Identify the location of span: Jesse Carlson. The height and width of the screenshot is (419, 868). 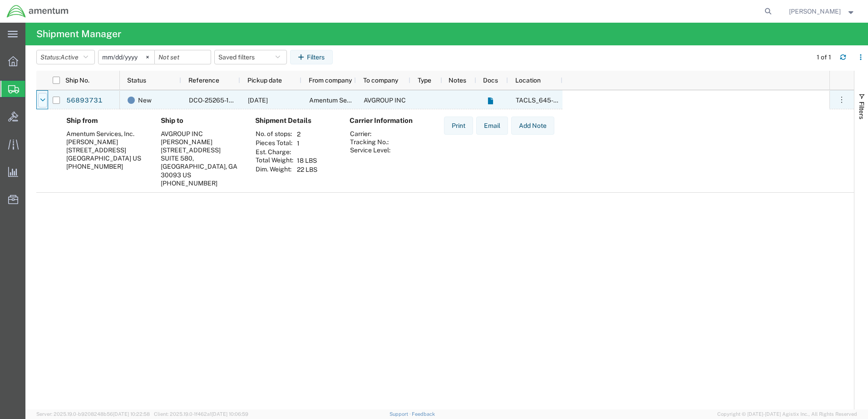
(815, 11).